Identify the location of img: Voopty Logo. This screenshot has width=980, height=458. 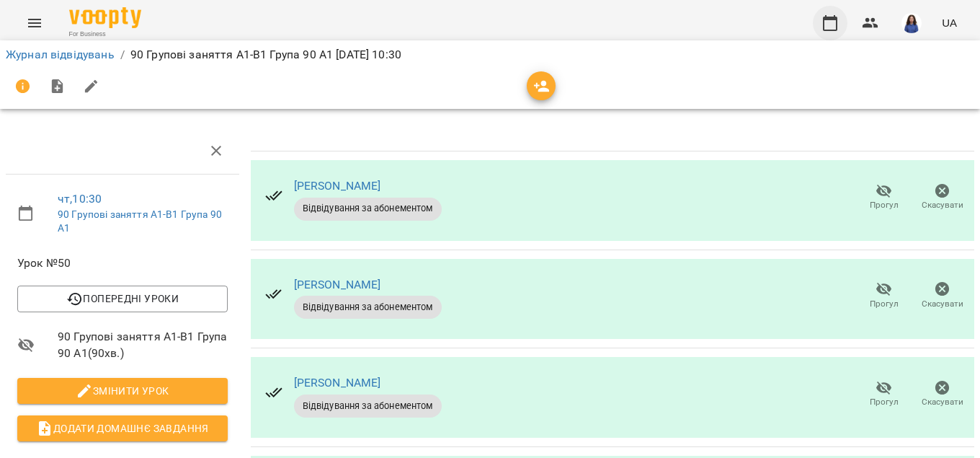
(105, 18).